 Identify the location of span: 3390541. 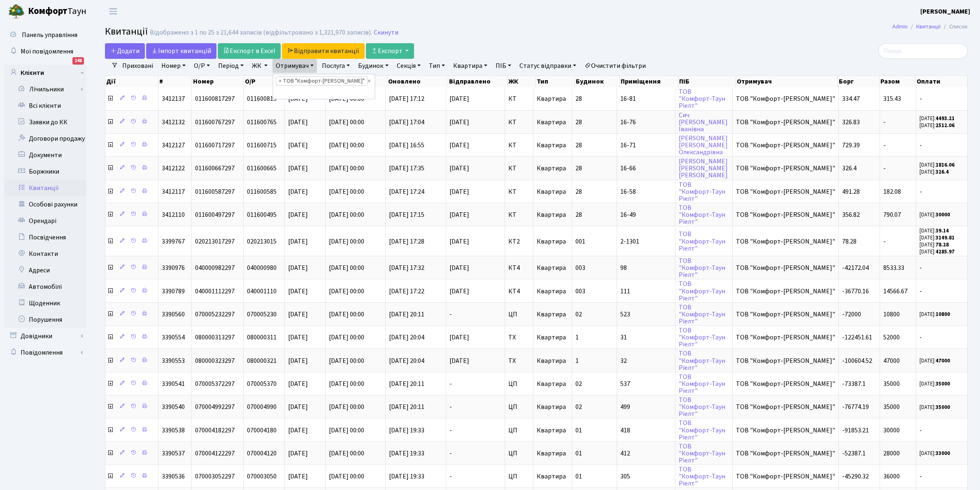
(173, 384).